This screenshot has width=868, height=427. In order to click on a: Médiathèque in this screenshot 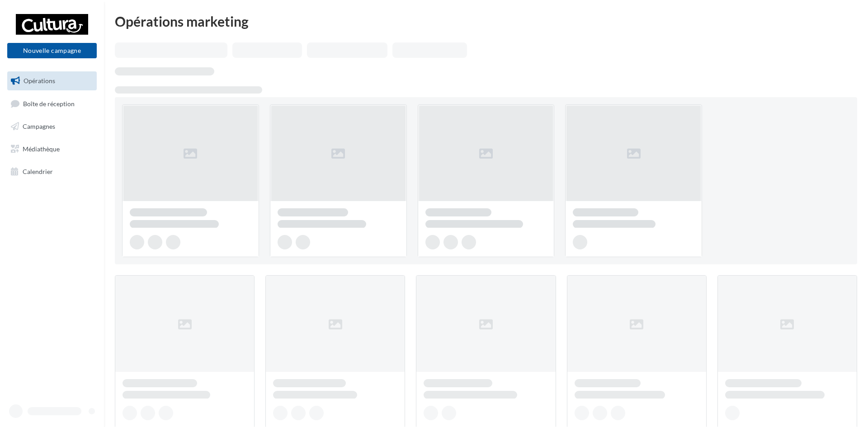, I will do `click(52, 149)`.